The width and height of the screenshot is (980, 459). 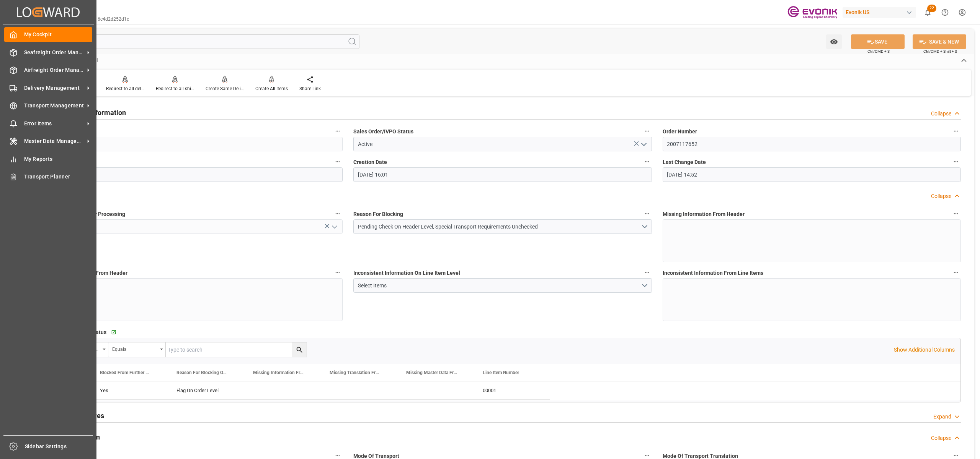 What do you see at coordinates (942, 417) in the screenshot?
I see `div: Expand` at bounding box center [942, 417].